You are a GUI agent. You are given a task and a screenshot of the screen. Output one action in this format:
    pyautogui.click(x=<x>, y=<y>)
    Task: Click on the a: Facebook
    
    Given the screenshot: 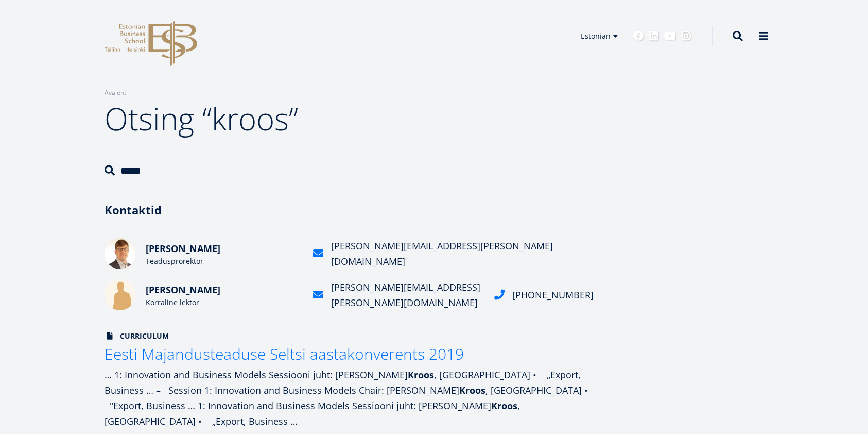 What is the action you would take?
    pyautogui.click(x=639, y=36)
    